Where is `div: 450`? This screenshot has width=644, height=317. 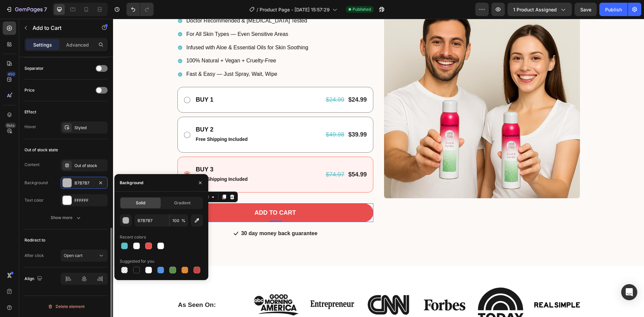 div: 450 is located at coordinates (11, 74).